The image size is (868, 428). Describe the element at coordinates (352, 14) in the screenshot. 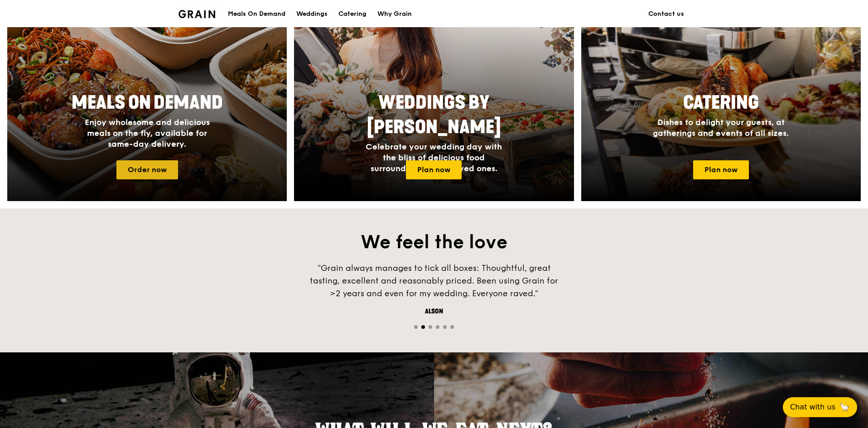

I see `a: Catering` at that location.